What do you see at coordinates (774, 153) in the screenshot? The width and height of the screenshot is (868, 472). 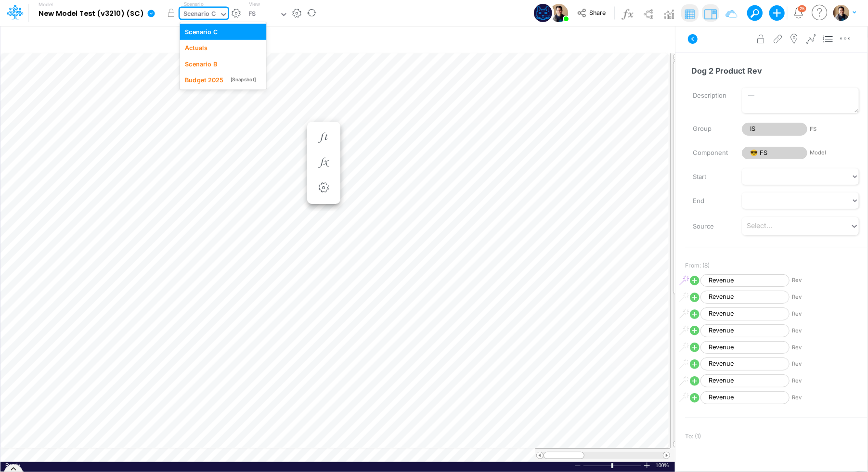 I see `span: 😎 FS` at bounding box center [774, 153].